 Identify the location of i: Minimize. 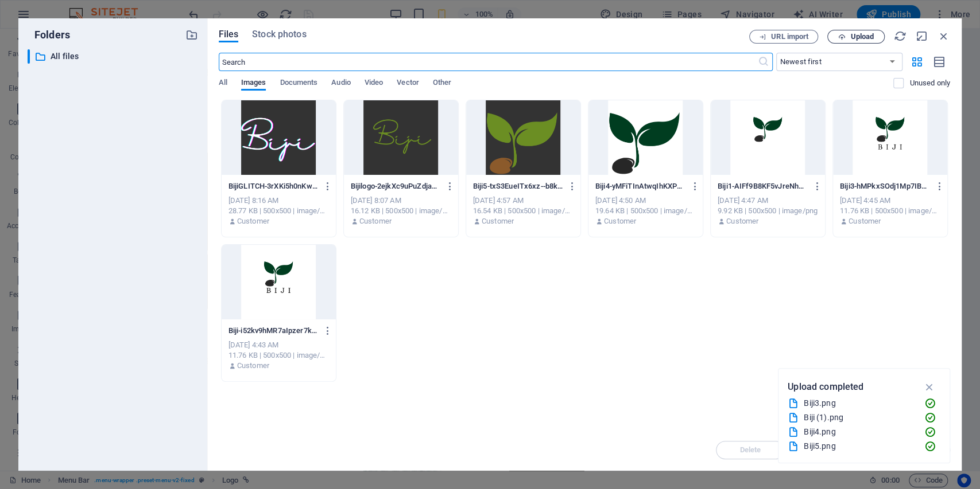
(922, 36).